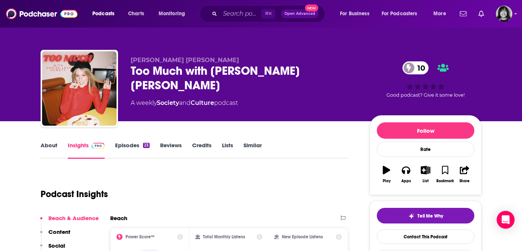 The width and height of the screenshot is (522, 251). Describe the element at coordinates (172, 14) in the screenshot. I see `span: Monitoring` at that location.